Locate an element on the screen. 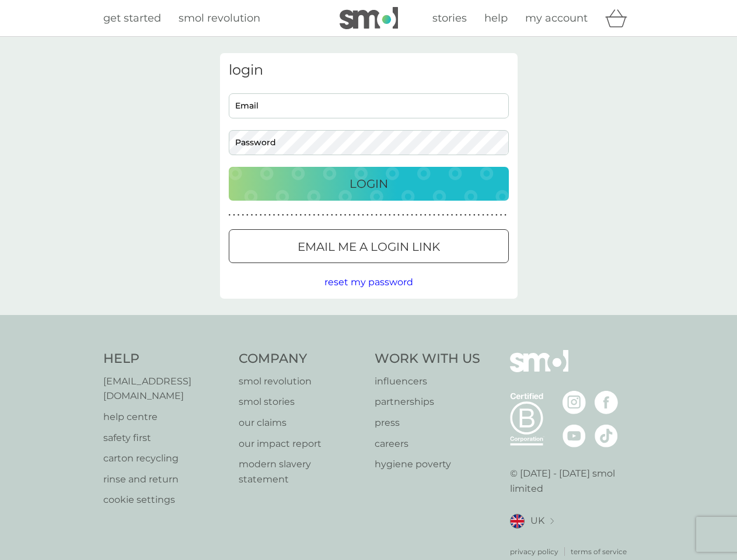 Image resolution: width=737 pixels, height=560 pixels. img: select a new location is located at coordinates (552, 521).